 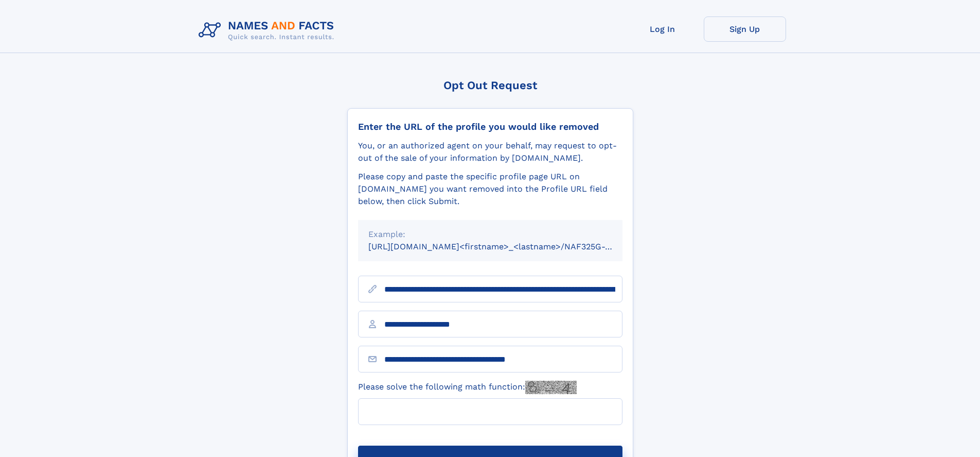 I want to click on label: Please solve the following math function:, so click(x=467, y=387).